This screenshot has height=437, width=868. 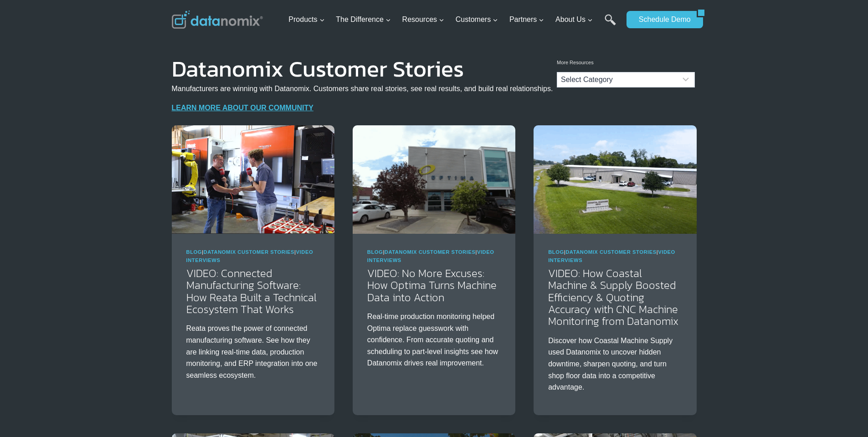 I want to click on span: About Us, so click(x=574, y=19).